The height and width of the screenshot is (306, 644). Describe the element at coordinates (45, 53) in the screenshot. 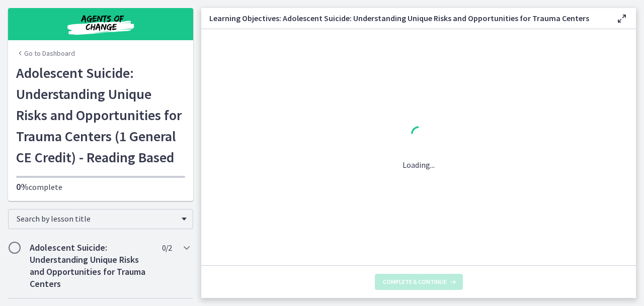

I see `a: Go to Dashboard` at that location.